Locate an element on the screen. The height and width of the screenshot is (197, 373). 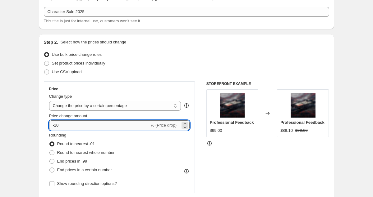
span: % (Price drop) is located at coordinates (164, 125).